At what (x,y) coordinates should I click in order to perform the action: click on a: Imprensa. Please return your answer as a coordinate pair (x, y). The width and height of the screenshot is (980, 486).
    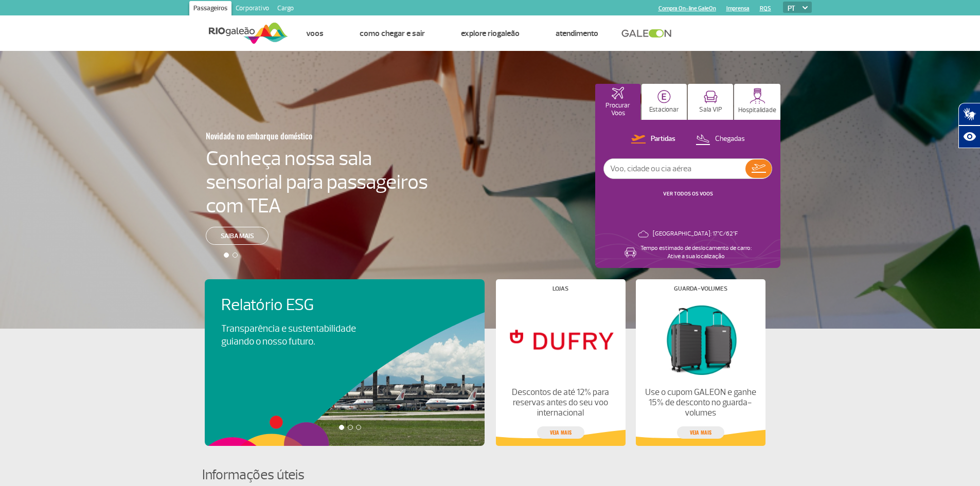
    Looking at the image, I should click on (737, 8).